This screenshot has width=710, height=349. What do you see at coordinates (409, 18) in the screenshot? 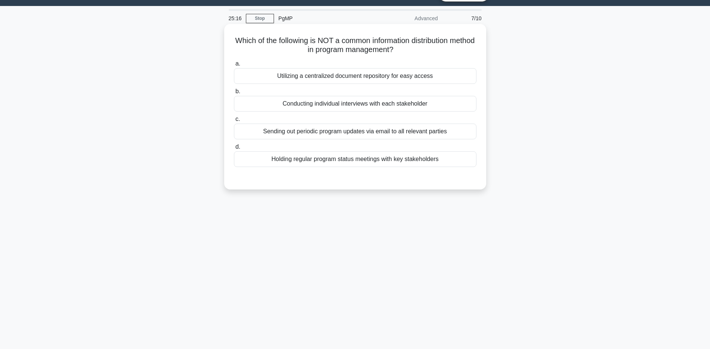
I see `div: Advanced` at bounding box center [409, 18].